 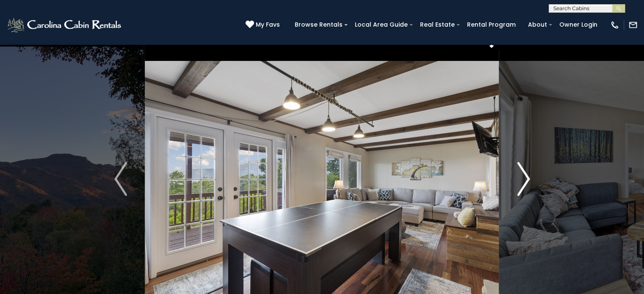 What do you see at coordinates (615, 25) in the screenshot?
I see `img: phone-regular-white.png` at bounding box center [615, 25].